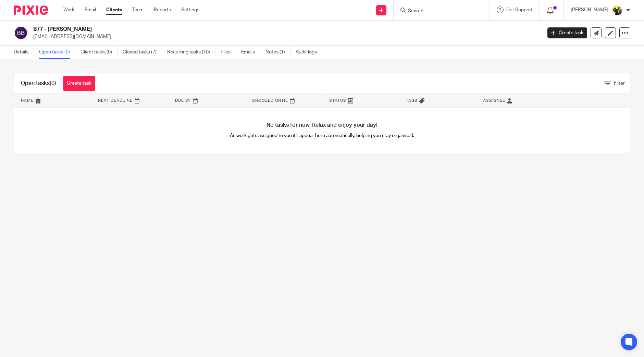  Describe the element at coordinates (191, 52) in the screenshot. I see `a: Recurring tasks (10)` at that location.